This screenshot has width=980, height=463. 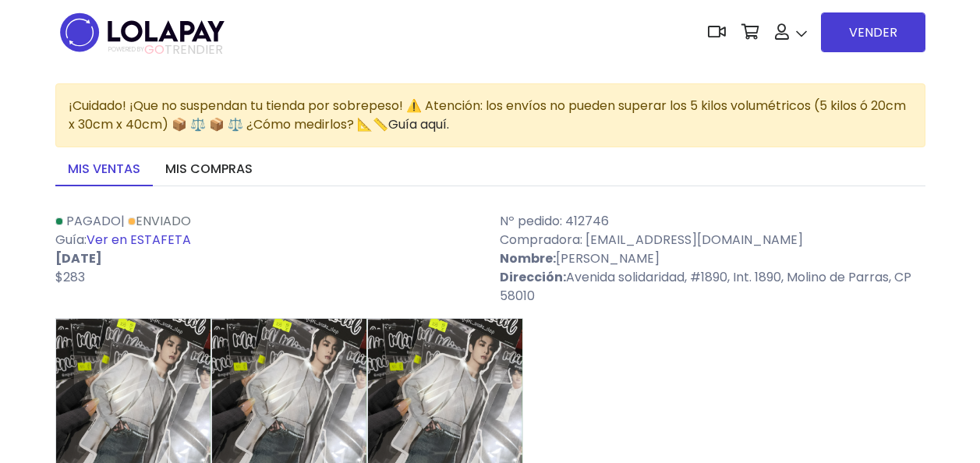 I want to click on a: VENDER, so click(x=873, y=32).